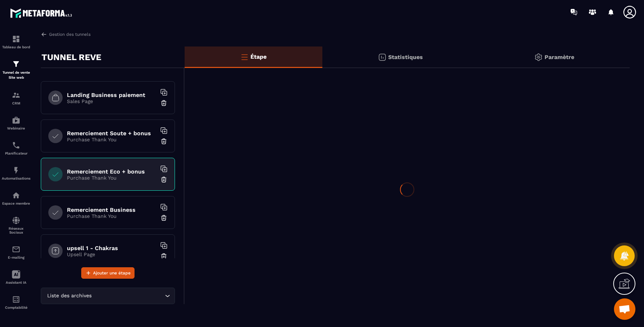 This screenshot has width=644, height=327. I want to click on p: Réseaux Sociaux, so click(16, 230).